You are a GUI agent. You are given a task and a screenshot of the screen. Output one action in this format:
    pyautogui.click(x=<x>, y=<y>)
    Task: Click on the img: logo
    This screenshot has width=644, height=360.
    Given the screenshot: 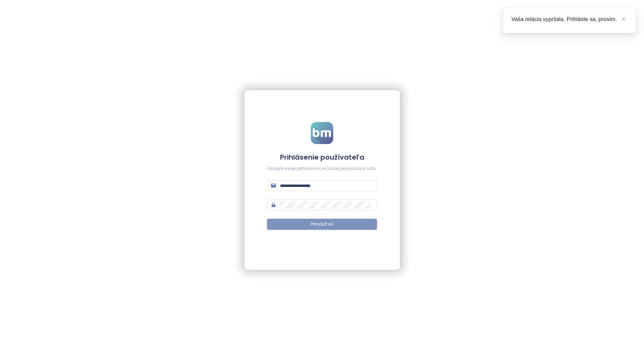 What is the action you would take?
    pyautogui.click(x=322, y=133)
    